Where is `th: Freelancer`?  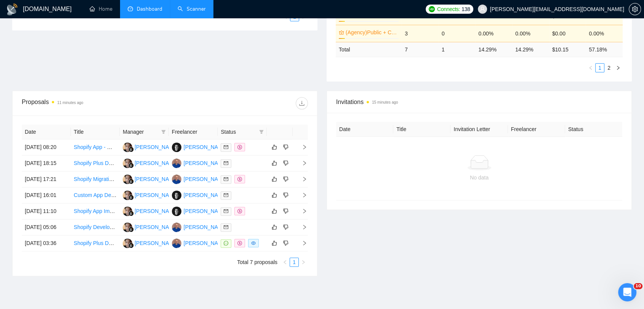 th: Freelancer is located at coordinates (193, 132).